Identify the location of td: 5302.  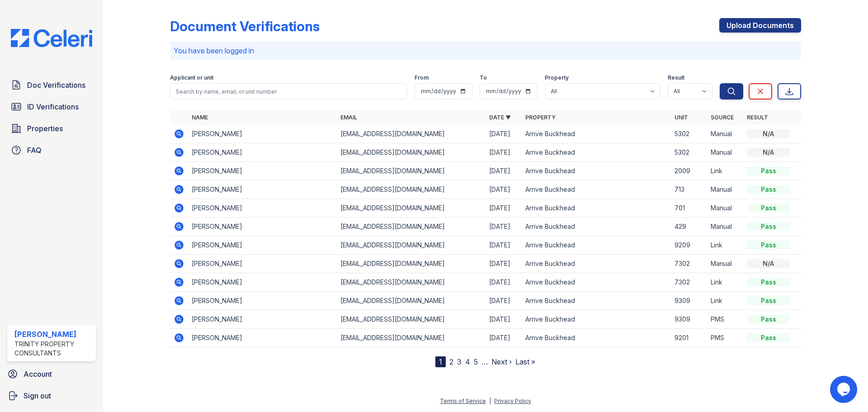
(689, 134).